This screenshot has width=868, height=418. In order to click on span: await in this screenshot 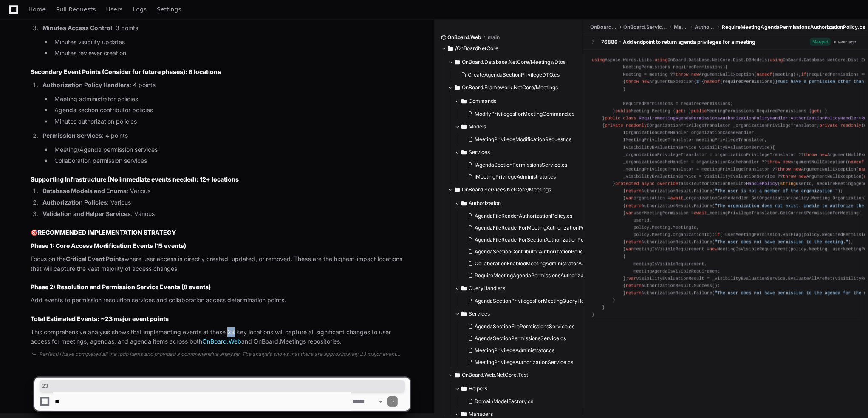, I will do `click(676, 198)`.